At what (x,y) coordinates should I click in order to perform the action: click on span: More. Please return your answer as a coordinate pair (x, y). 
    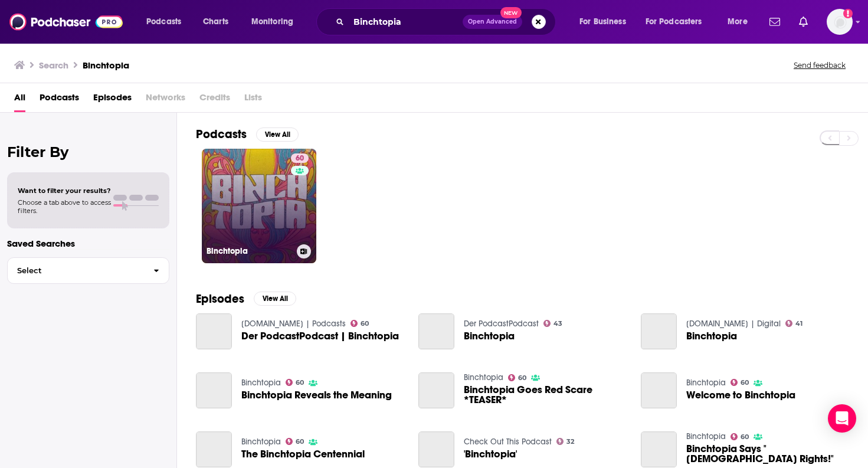
    Looking at the image, I should click on (738, 22).